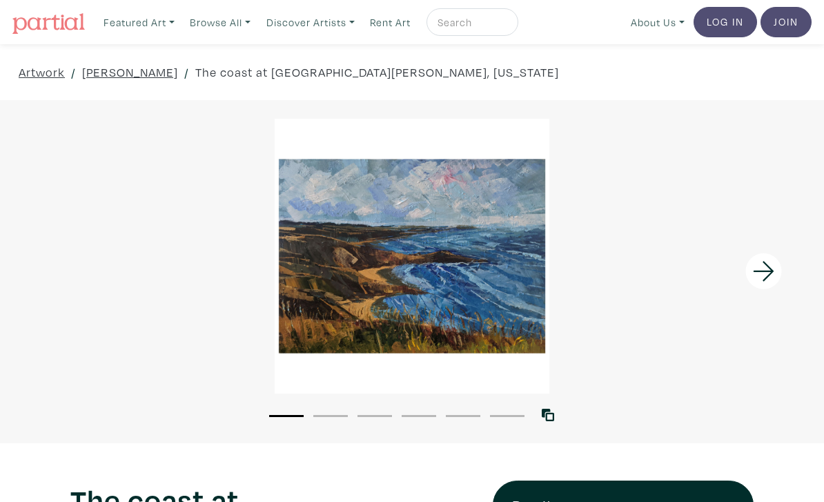 The image size is (824, 502). I want to click on a: Featured Art, so click(139, 22).